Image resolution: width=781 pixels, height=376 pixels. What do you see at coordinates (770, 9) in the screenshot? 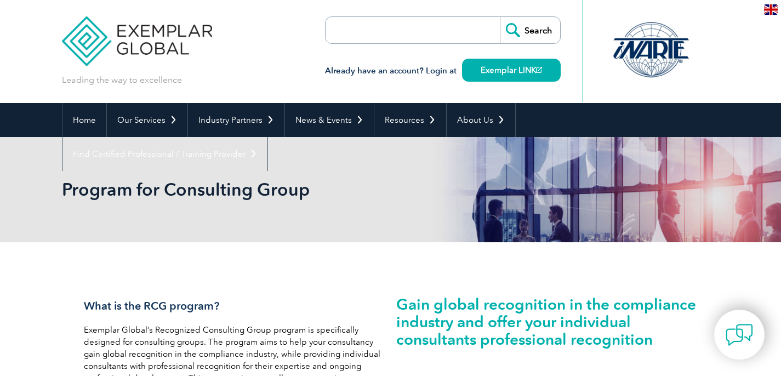
I see `img: en` at bounding box center [770, 9].